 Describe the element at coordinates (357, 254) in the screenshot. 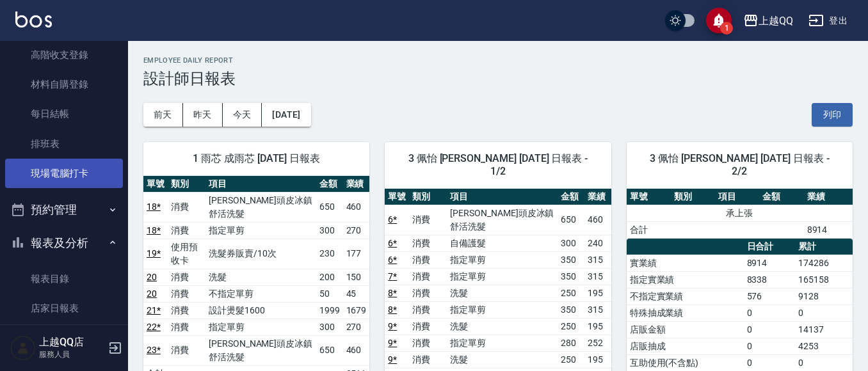

I see `td: 177` at that location.